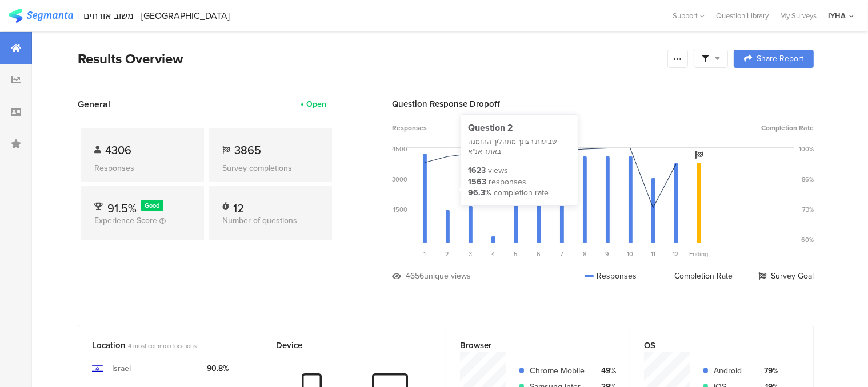 The image size is (868, 387). Describe the element at coordinates (528, 345) in the screenshot. I see `div: Browser` at that location.